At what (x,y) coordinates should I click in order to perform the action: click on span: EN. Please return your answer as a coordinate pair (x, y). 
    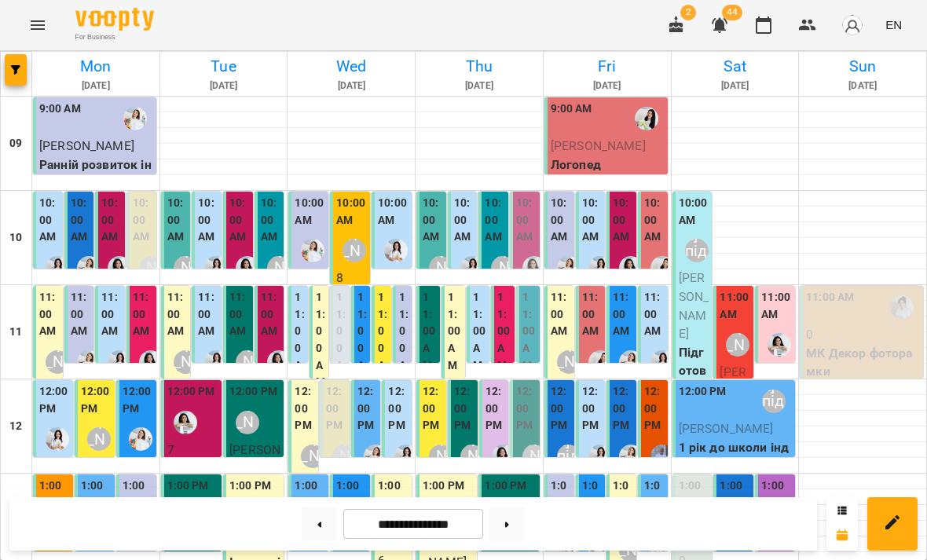
    Looking at the image, I should click on (894, 24).